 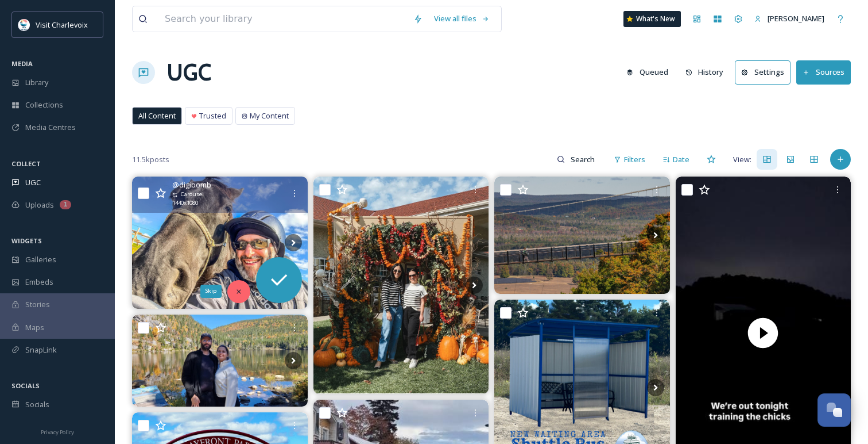 I want to click on img: Visit-Charlevoix_Logo.jpg, so click(x=25, y=25).